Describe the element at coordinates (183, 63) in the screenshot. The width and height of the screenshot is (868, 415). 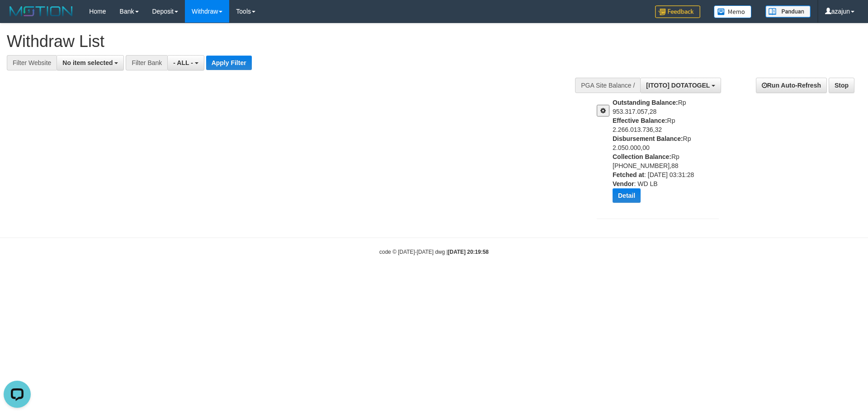
I see `span: - ALL -` at that location.